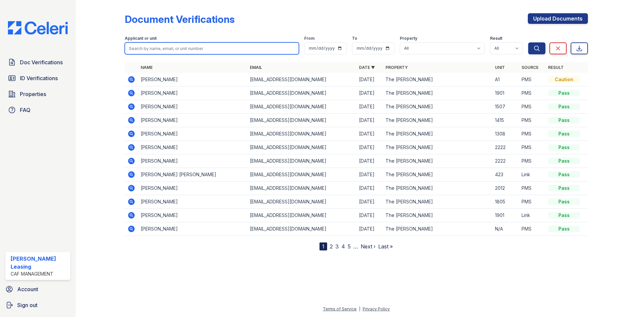 The image size is (637, 317). I want to click on td: 1415, so click(506, 120).